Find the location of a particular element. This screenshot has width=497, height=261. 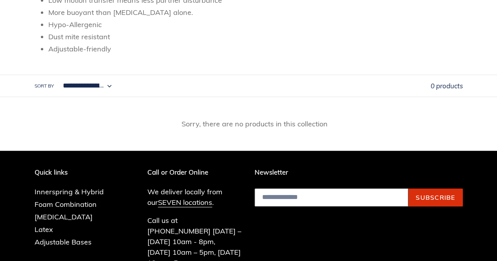

a: Latex is located at coordinates (44, 229).